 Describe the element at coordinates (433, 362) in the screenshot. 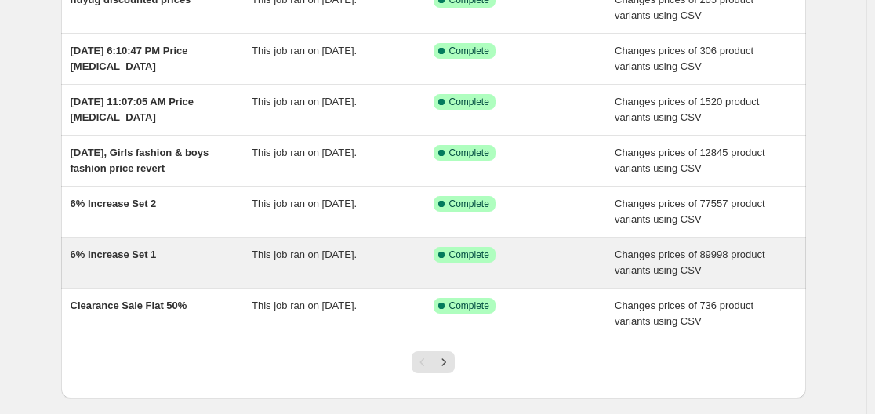

I see `nav: Pagination` at that location.